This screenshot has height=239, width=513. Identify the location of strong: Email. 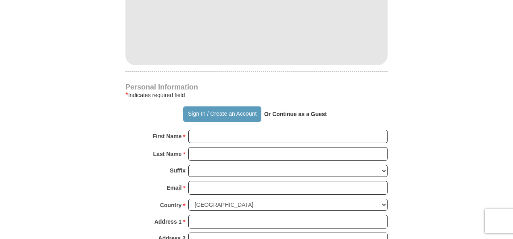
(174, 188).